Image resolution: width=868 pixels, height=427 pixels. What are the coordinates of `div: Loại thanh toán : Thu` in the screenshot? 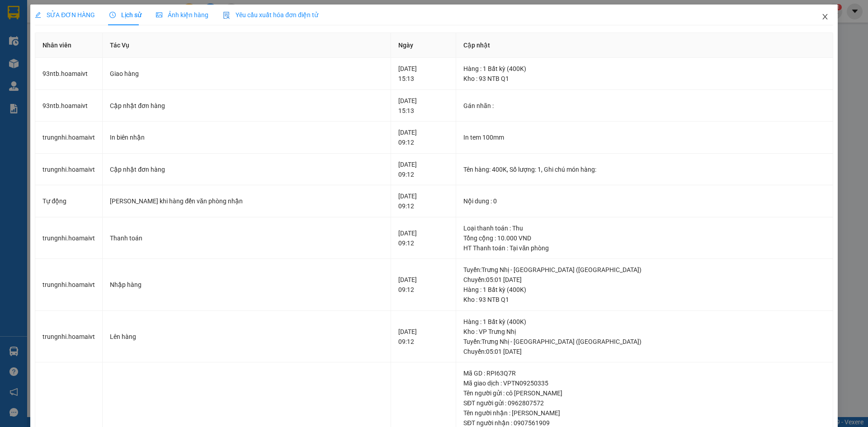 It's located at (644, 228).